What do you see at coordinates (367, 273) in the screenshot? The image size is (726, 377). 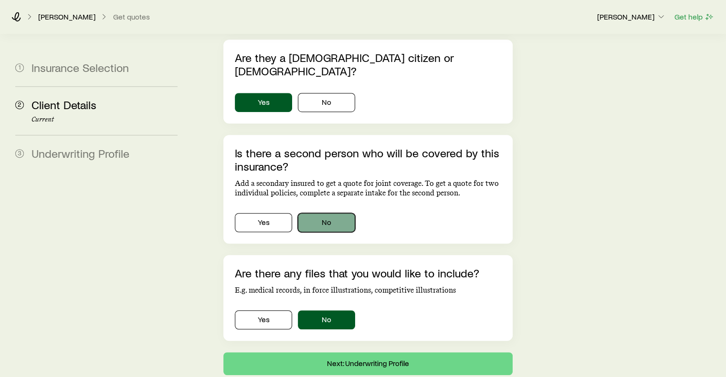 I see `p: Are there any files that you would like to include?` at bounding box center [367, 273].